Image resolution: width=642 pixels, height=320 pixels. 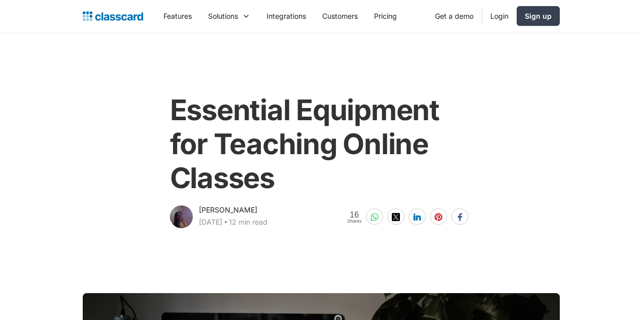 What do you see at coordinates (538, 16) in the screenshot?
I see `div: Sign up` at bounding box center [538, 16].